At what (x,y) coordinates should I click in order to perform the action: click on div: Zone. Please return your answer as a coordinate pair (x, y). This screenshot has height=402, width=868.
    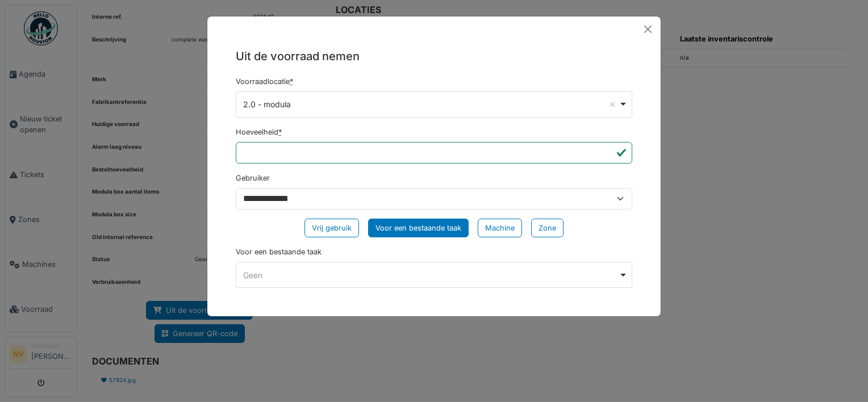
    Looking at the image, I should click on (547, 227).